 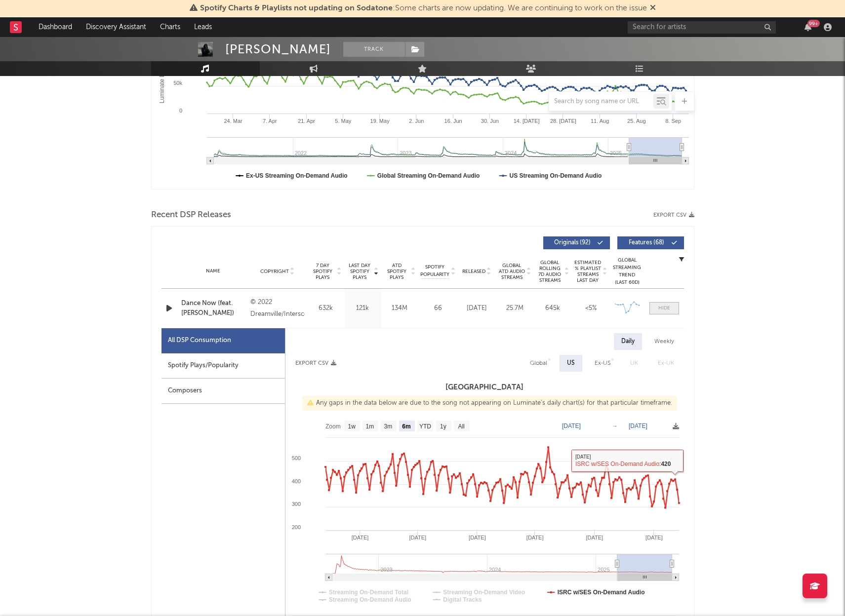 What do you see at coordinates (603, 363) in the screenshot?
I see `div: Ex-US` at bounding box center [603, 363].